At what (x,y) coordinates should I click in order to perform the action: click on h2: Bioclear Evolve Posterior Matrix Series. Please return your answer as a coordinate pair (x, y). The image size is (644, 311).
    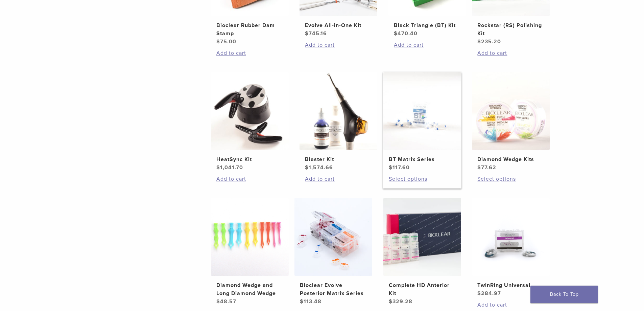
    Looking at the image, I should click on (334, 289).